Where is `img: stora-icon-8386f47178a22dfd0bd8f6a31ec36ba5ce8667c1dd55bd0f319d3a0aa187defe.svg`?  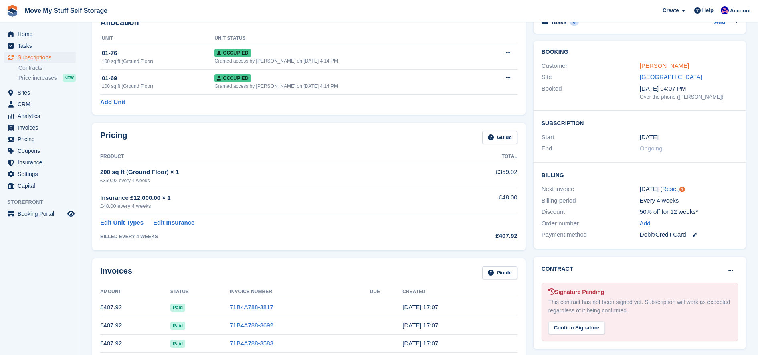
img: stora-icon-8386f47178a22dfd0bd8f6a31ec36ba5ce8667c1dd55bd0f319d3a0aa187defe.svg is located at coordinates (12, 11).